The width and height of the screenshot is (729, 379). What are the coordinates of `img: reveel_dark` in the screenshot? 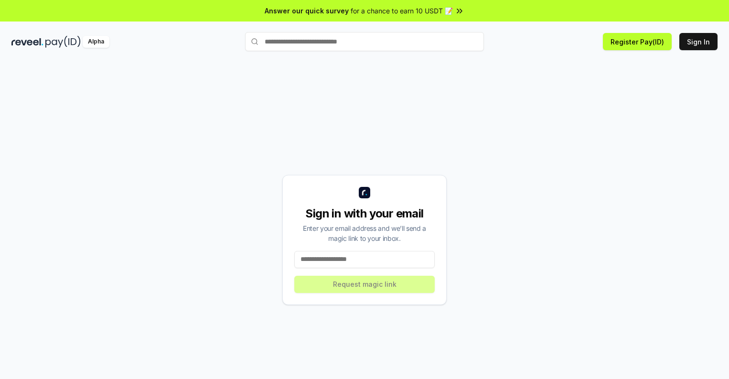 It's located at (27, 42).